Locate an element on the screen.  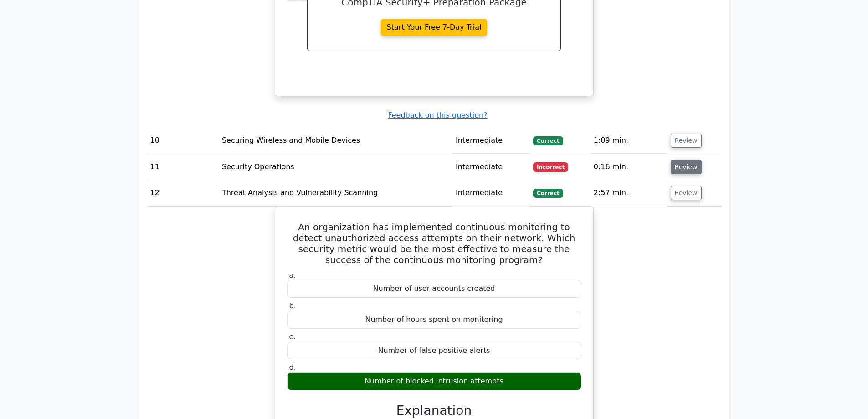
td: Security Operations is located at coordinates (335, 167).